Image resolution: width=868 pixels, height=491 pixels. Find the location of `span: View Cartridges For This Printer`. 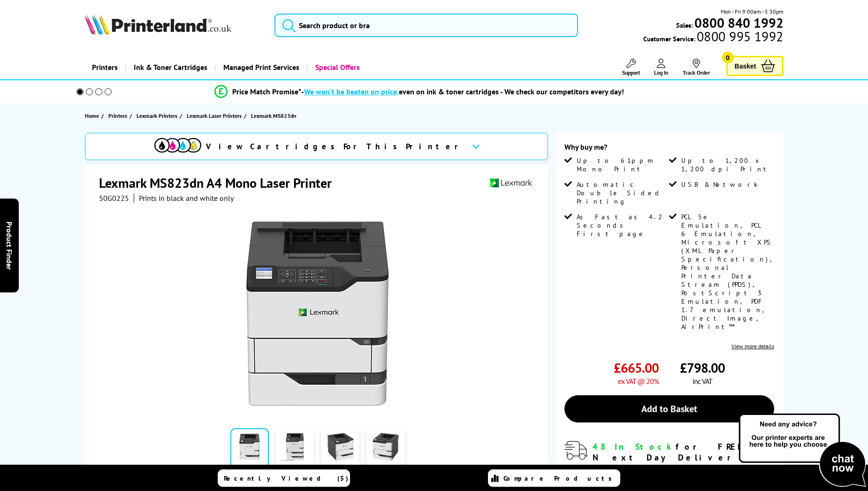

span: View Cartridges For This Printer is located at coordinates (335, 146).